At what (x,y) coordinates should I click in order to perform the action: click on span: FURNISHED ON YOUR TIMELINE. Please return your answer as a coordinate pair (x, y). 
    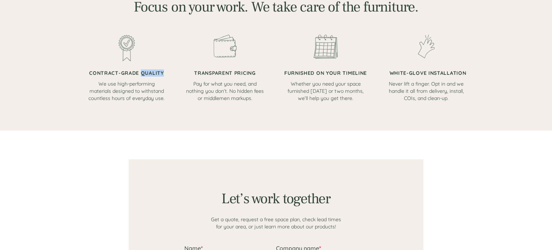
    Looking at the image, I should click on (326, 73).